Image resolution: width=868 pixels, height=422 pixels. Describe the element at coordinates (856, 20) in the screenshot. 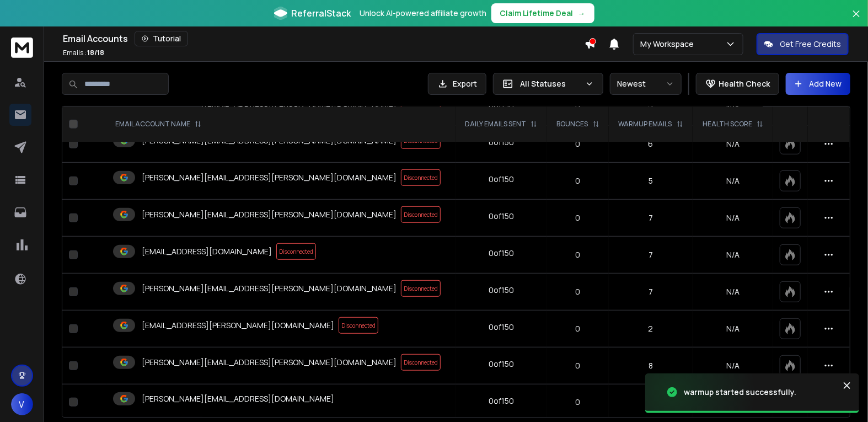

I see `button: Close banner` at that location.